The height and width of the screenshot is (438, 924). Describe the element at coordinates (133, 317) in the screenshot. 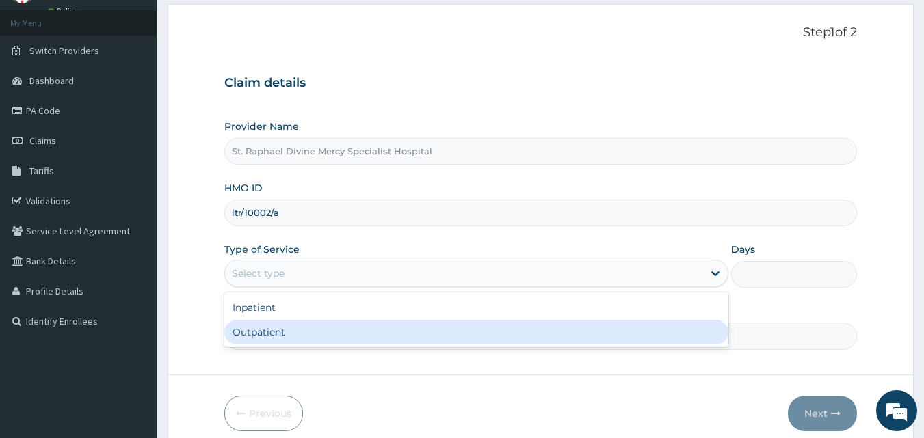

I see `textarea: Type your message and hit 'Enter'` at that location.